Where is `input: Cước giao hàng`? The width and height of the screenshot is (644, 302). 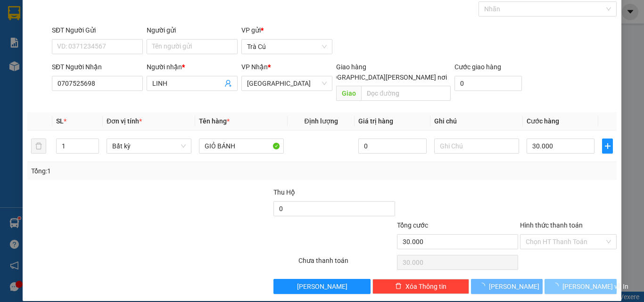 input: Cước giao hàng is located at coordinates (488, 83).